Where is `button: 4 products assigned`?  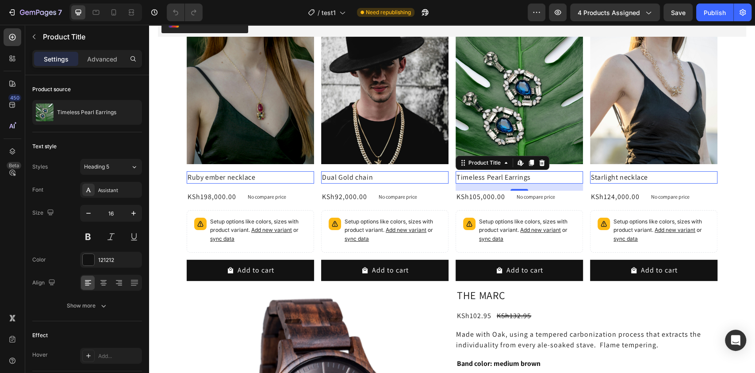 button: 4 products assigned is located at coordinates (615, 12).